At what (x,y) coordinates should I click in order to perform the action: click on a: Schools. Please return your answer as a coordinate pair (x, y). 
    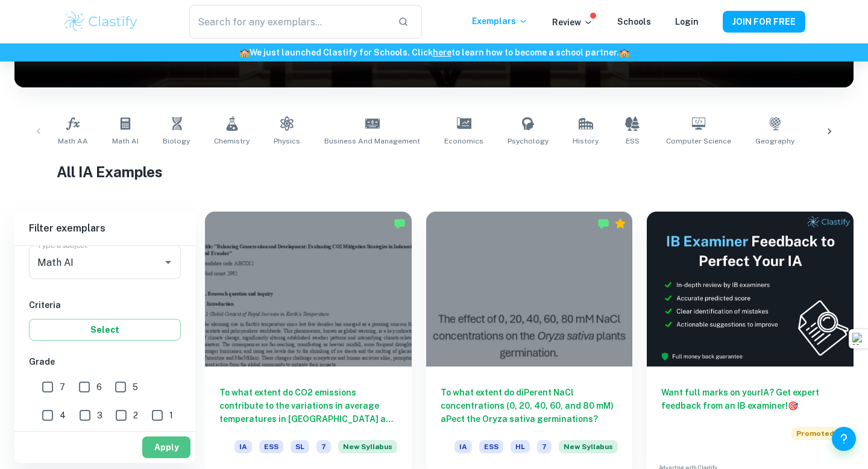
    Looking at the image, I should click on (634, 22).